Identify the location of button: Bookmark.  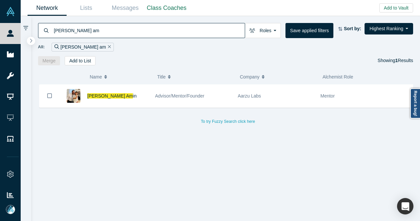
(50, 96).